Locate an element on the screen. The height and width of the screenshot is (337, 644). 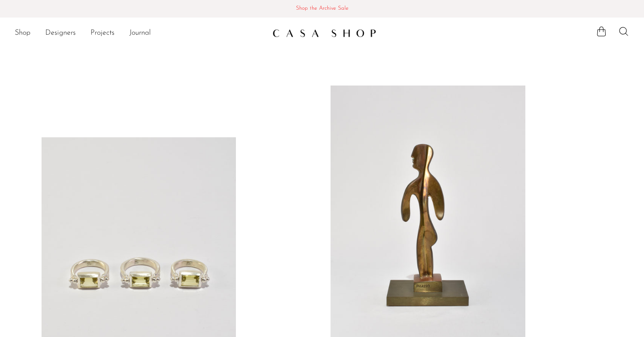
a: Designers is located at coordinates (61, 33).